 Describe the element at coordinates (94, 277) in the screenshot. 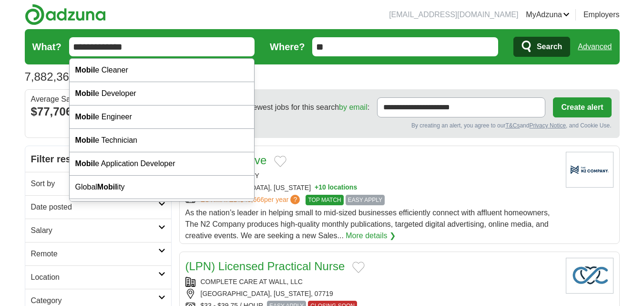

I see `h2: Location` at that location.